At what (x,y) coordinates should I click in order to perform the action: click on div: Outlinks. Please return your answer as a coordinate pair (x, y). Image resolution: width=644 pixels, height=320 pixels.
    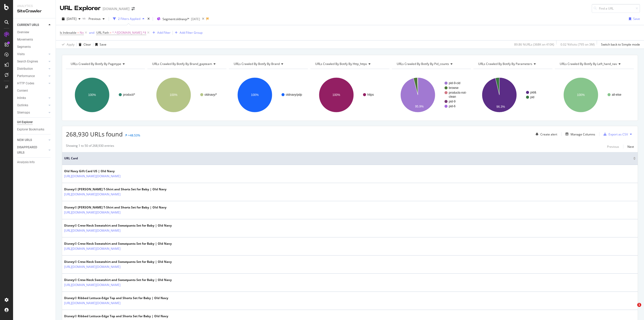
    Looking at the image, I should click on (23, 105).